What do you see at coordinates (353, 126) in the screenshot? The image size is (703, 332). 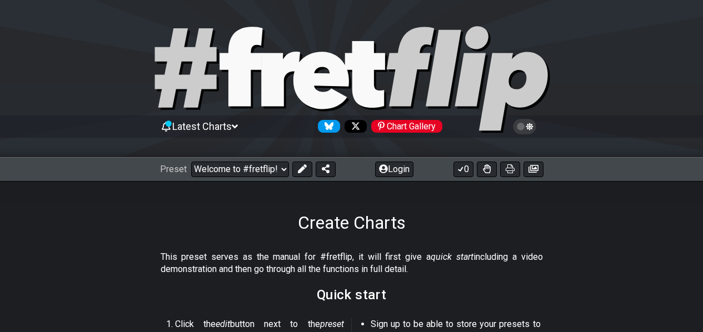 I see `a: Follow #fretflip at X` at bounding box center [353, 126].